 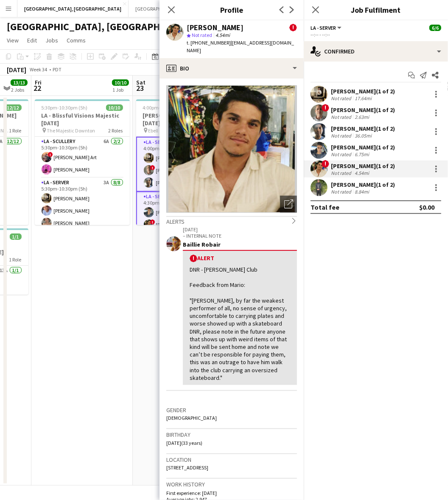 I want to click on div: 8.84mi, so click(x=362, y=192).